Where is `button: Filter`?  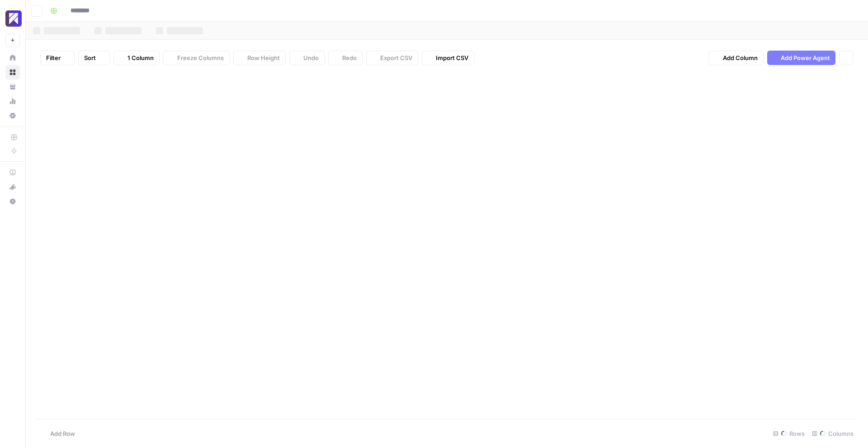
button: Filter is located at coordinates (57, 58).